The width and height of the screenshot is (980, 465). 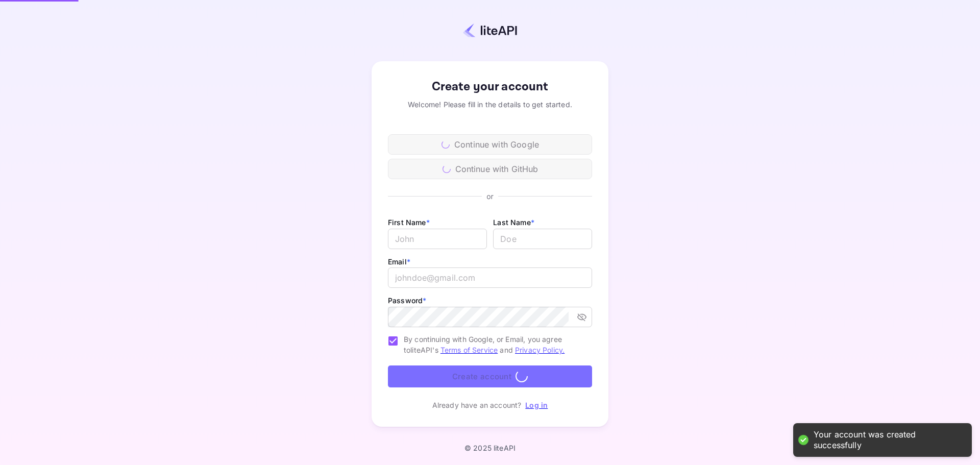 What do you see at coordinates (542, 239) in the screenshot?
I see `input: Doe` at bounding box center [542, 239].